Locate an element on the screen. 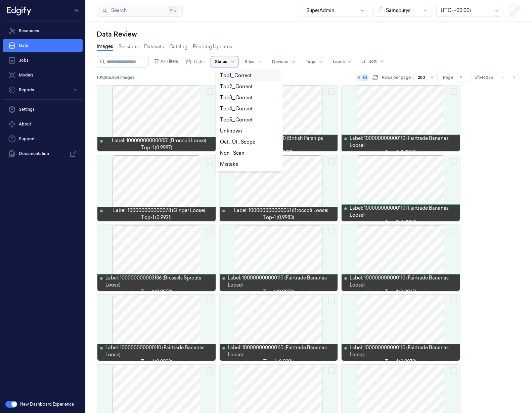  a: Documentation is located at coordinates (42, 154).